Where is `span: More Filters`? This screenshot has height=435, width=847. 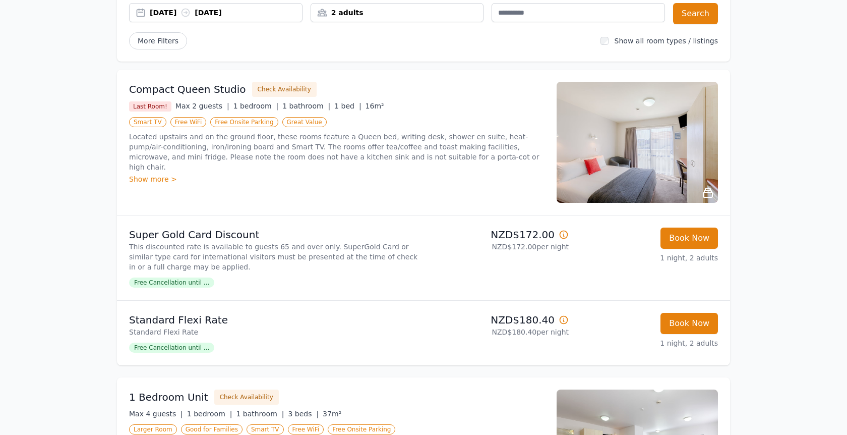 span: More Filters is located at coordinates (158, 41).